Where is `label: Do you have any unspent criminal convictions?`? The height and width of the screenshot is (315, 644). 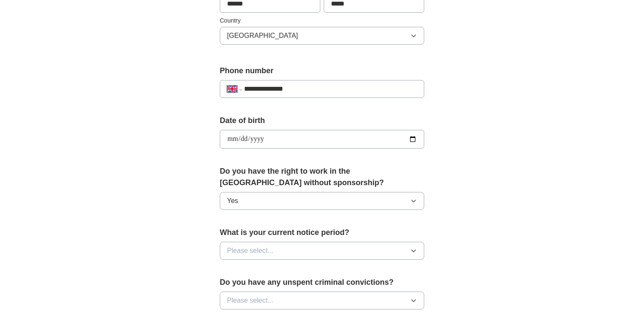
label: Do you have any unspent criminal convictions? is located at coordinates (322, 282).